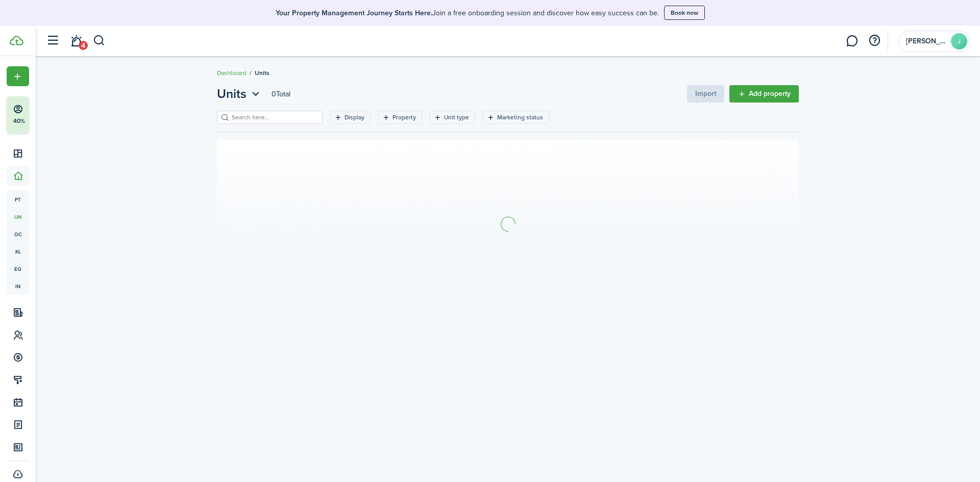 The image size is (980, 482). I want to click on b: Your Property Management Journey Starts Here., so click(353, 13).